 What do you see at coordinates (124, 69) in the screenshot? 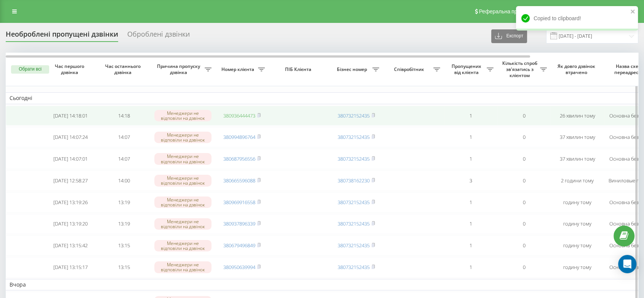
I see `span: Час останнього дзвінка` at bounding box center [124, 69].